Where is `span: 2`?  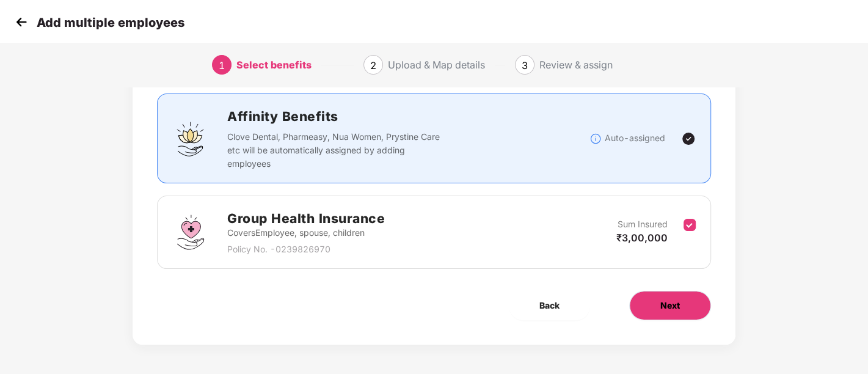
span: 2 is located at coordinates (373, 65).